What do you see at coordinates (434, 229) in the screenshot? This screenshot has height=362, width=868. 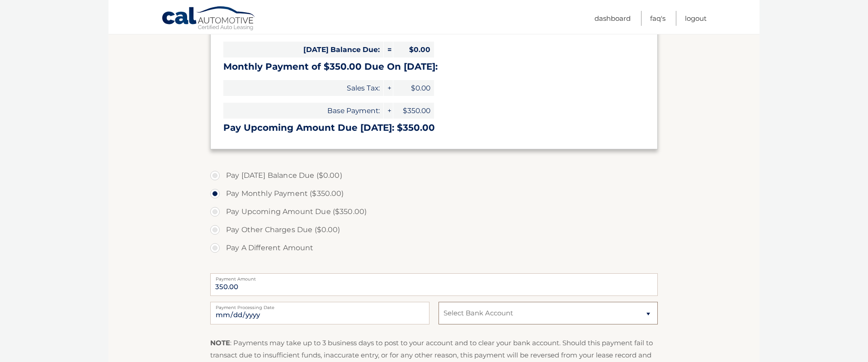 I see `label: Pay Other Charges Due ($0.00)` at bounding box center [434, 229].